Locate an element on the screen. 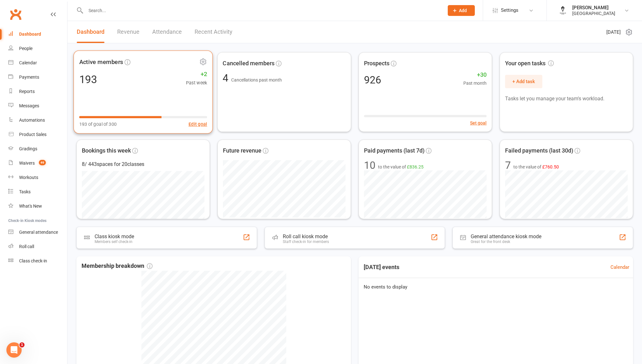  span: Prospects is located at coordinates (377, 64).